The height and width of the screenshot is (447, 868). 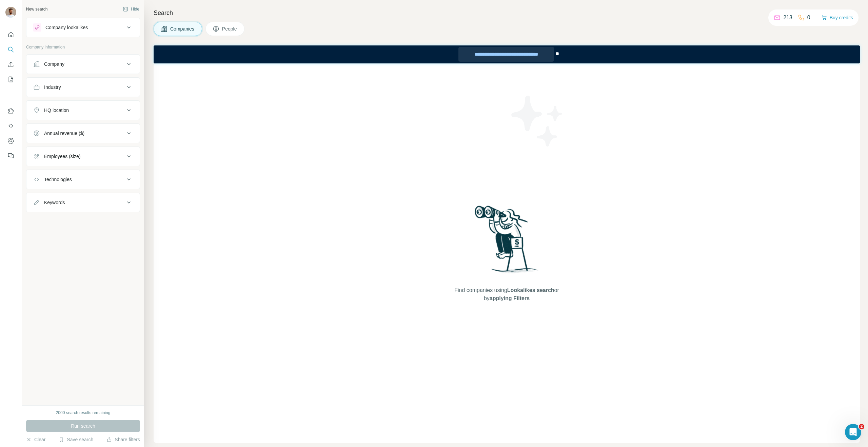 I want to click on button: Dashboard, so click(x=11, y=141).